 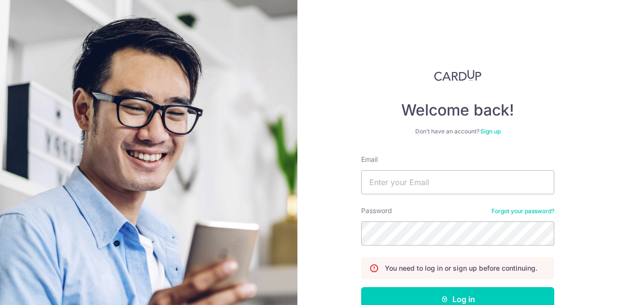 What do you see at coordinates (458, 75) in the screenshot?
I see `img: CardUp Logo` at bounding box center [458, 75].